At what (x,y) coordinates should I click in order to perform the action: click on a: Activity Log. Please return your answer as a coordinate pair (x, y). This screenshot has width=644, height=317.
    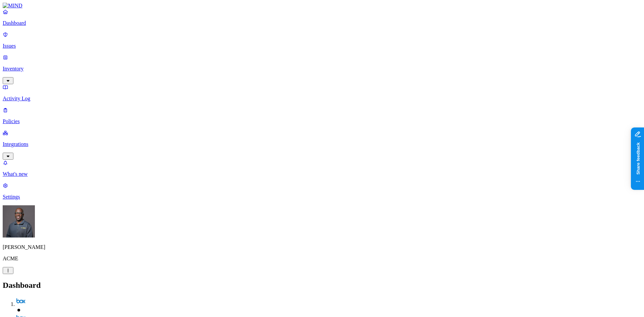
    Looking at the image, I should click on (322, 93).